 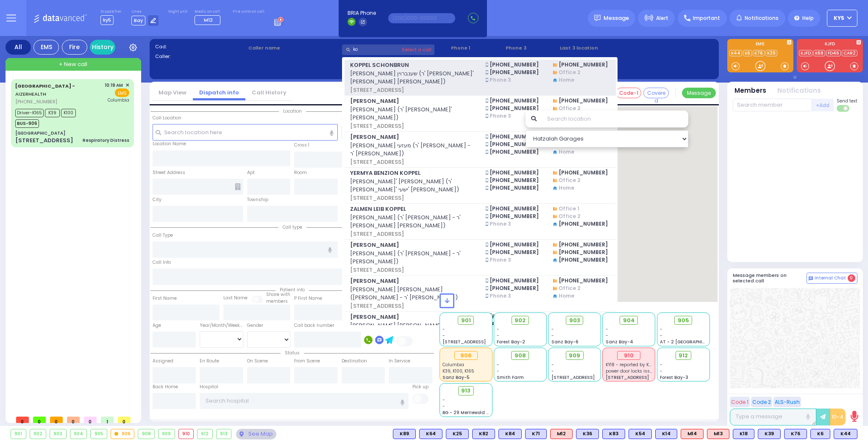 What do you see at coordinates (834, 53) in the screenshot?
I see `a: FD46` at bounding box center [834, 53].